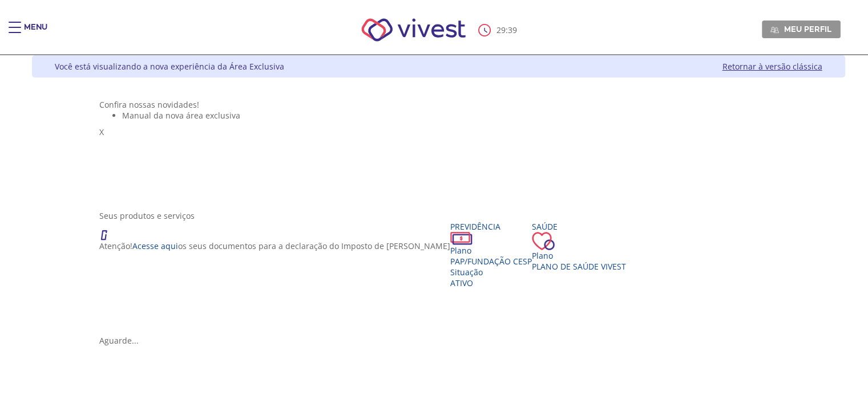  What do you see at coordinates (491, 272) in the screenshot?
I see `div: Situação` at bounding box center [491, 272].